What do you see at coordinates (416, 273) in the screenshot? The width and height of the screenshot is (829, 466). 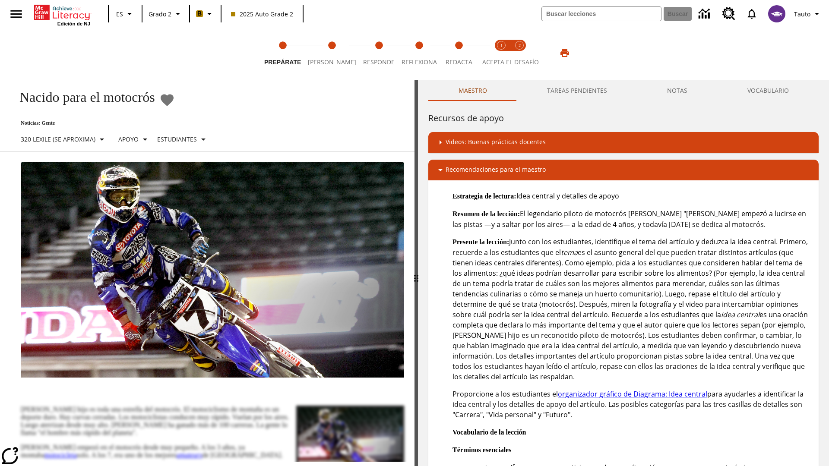 I see `div: Pulsa la tecla de intro o la barra espaciadora y luego presiona las flechas de derecha e izquierd...` at bounding box center [416, 273].